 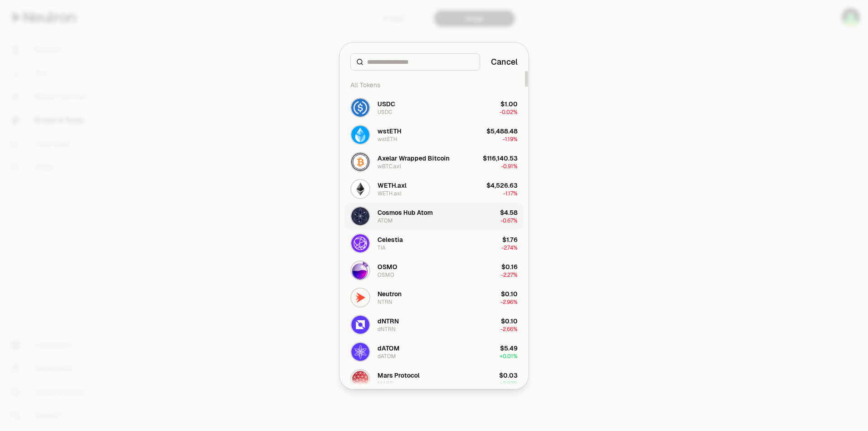 What do you see at coordinates (509, 329) in the screenshot?
I see `span: -2.66%` at bounding box center [509, 329].